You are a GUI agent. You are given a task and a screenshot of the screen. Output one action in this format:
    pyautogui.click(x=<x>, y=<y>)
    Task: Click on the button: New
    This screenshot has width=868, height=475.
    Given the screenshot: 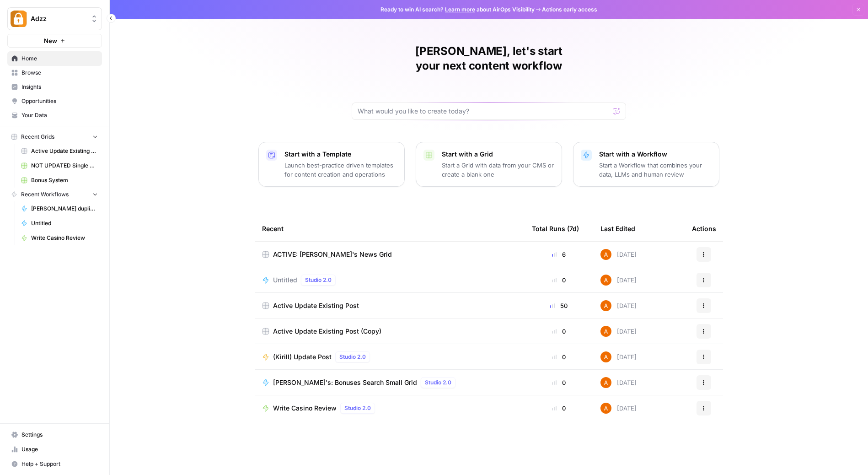 What is the action you would take?
    pyautogui.click(x=54, y=41)
    